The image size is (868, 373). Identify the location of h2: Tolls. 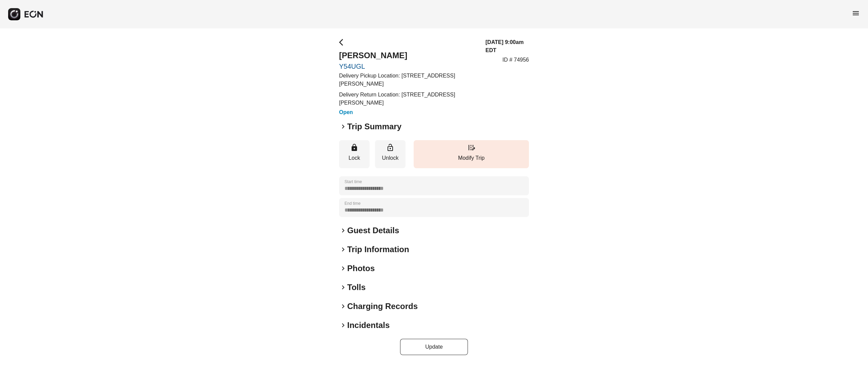
(357, 288).